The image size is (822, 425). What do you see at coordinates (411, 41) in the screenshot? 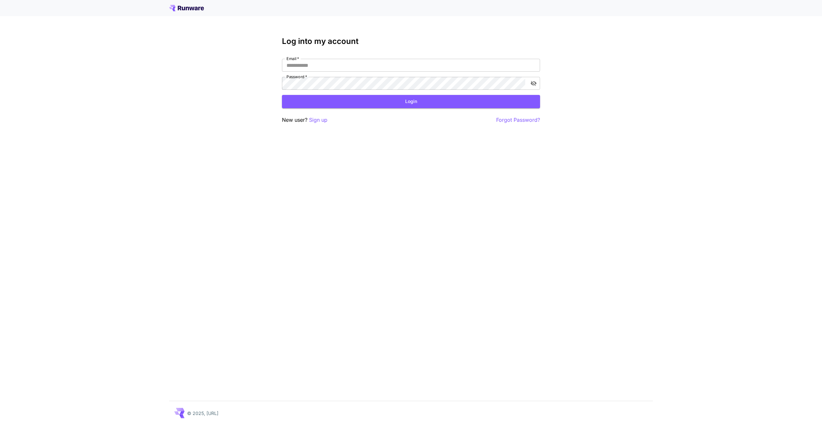
I see `h3: Log into my account` at bounding box center [411, 41].